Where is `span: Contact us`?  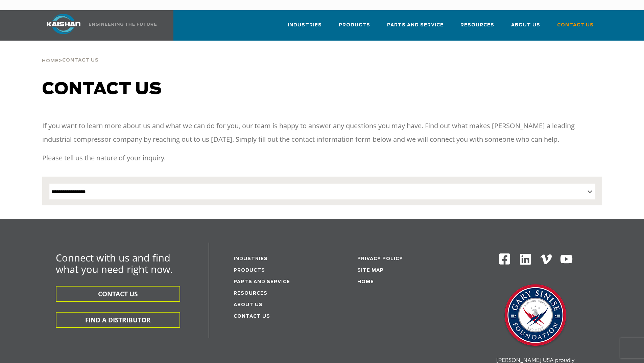
span: Contact us is located at coordinates (102, 90).